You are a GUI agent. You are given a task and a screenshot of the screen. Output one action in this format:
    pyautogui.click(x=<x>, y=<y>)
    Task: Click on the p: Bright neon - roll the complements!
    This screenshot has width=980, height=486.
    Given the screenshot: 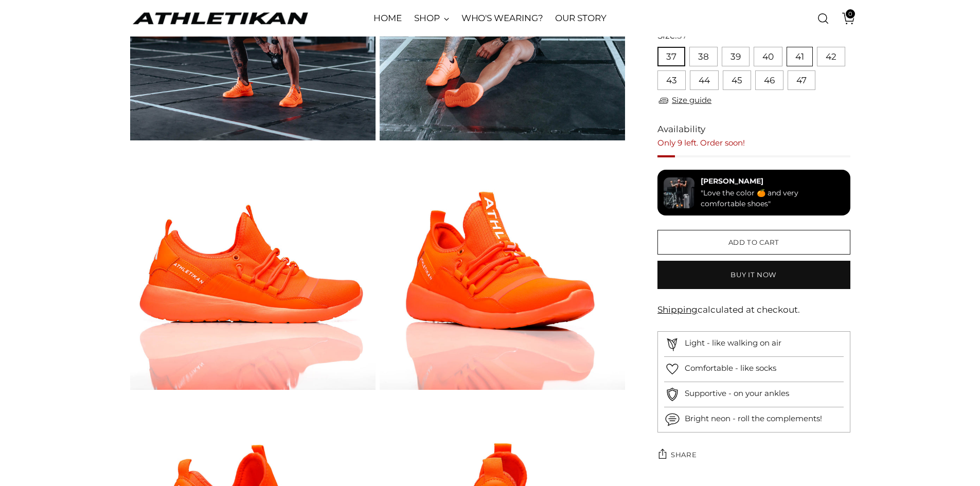 What is the action you would take?
    pyautogui.click(x=754, y=419)
    